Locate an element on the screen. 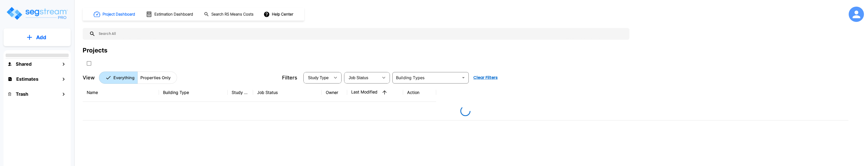  button: Add is located at coordinates (37, 37).